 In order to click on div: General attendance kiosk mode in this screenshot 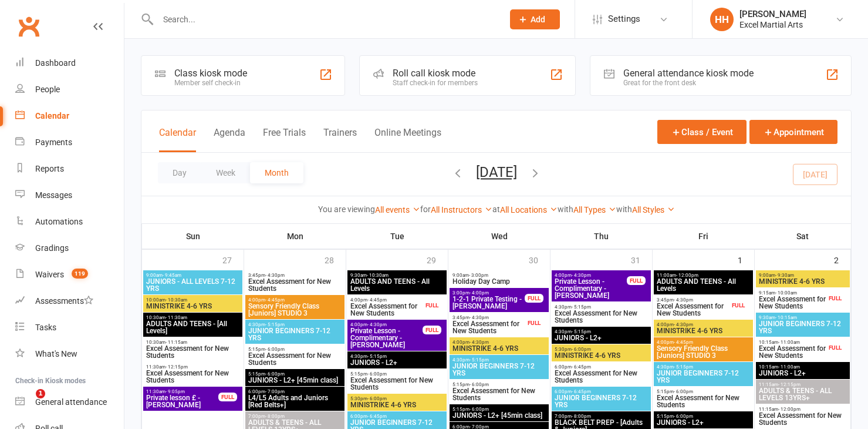, I will do `click(688, 73)`.